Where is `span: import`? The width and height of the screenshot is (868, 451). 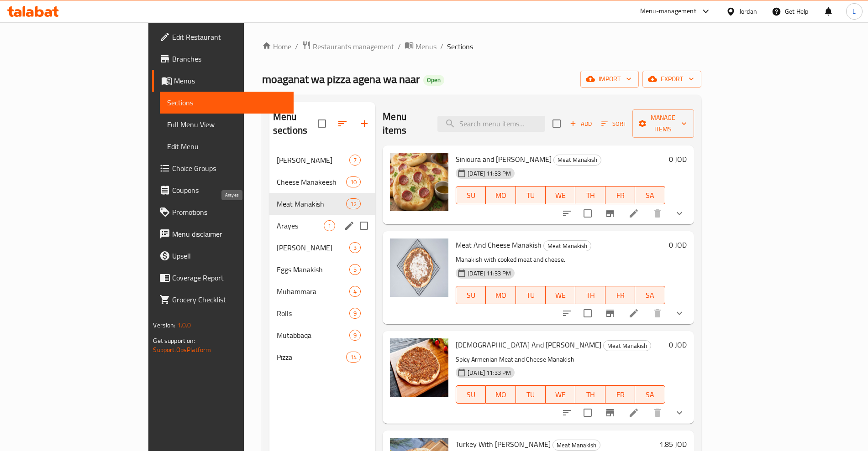 span: import is located at coordinates (610, 79).